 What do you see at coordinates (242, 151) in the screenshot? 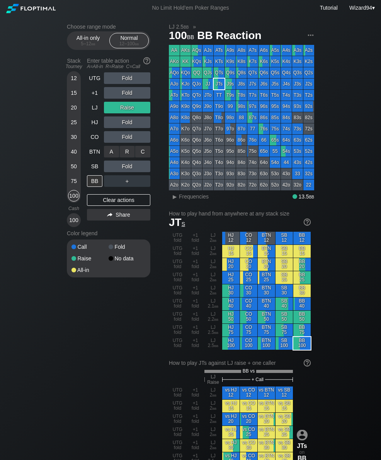
I see `div: 85o` at bounding box center [242, 151].